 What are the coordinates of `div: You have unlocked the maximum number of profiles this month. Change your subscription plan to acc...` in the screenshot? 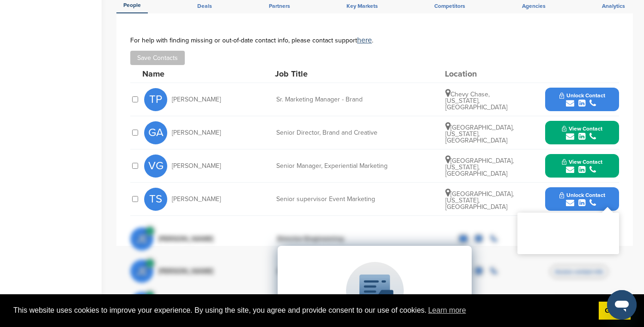 It's located at (568, 233).